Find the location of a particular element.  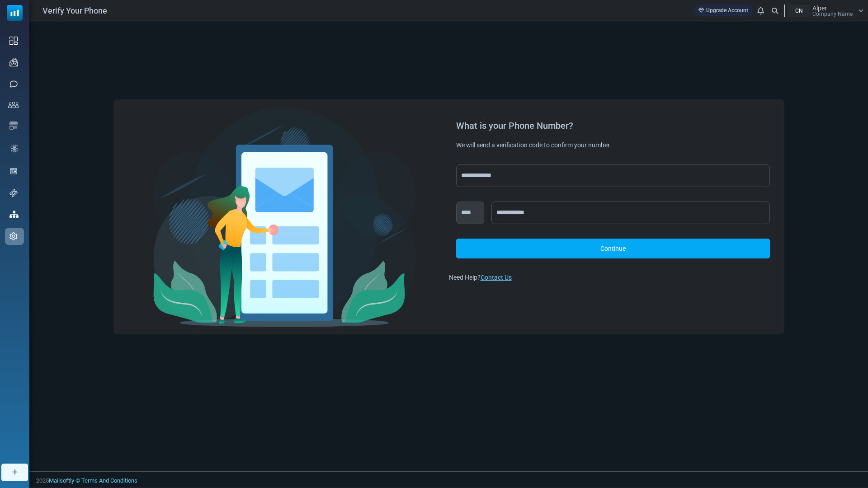

a: Mailsoftly © is located at coordinates (64, 480).